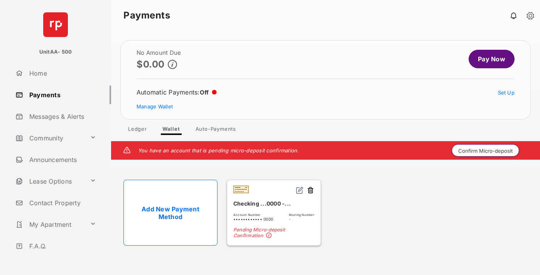  I want to click on a: Add New Payment Method, so click(171, 213).